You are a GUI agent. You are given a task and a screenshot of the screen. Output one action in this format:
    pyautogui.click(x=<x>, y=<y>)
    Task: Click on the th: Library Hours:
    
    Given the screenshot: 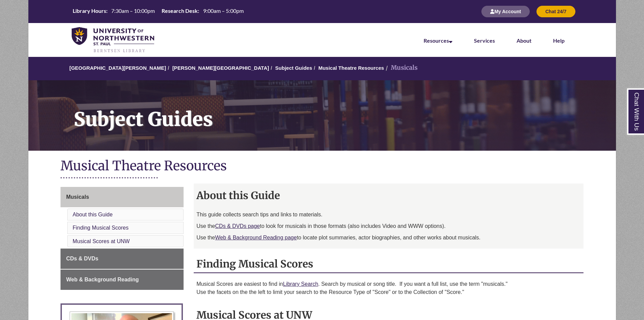 What is the action you would take?
    pyautogui.click(x=90, y=11)
    